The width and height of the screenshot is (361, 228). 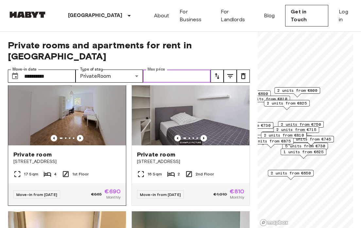 I want to click on span: 1 units from €690, so click(x=248, y=94).